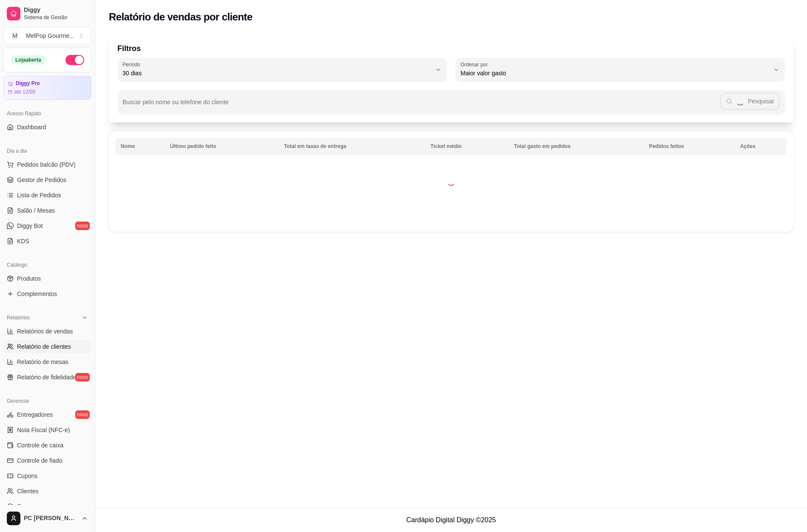 Image resolution: width=807 pixels, height=532 pixels. I want to click on a: Controle de fiado, so click(47, 461).